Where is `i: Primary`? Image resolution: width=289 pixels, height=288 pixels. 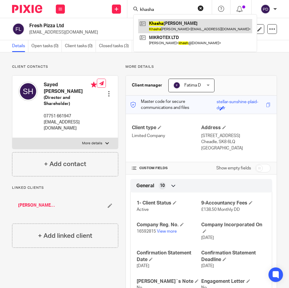 i: Primary is located at coordinates (94, 85).